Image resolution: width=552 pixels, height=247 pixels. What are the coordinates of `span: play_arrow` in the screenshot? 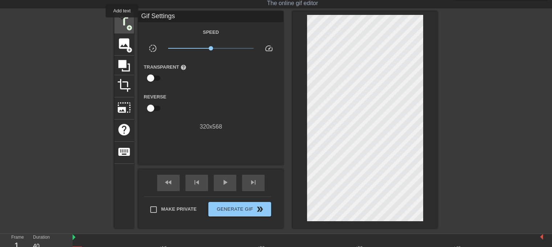 It's located at (225, 182).